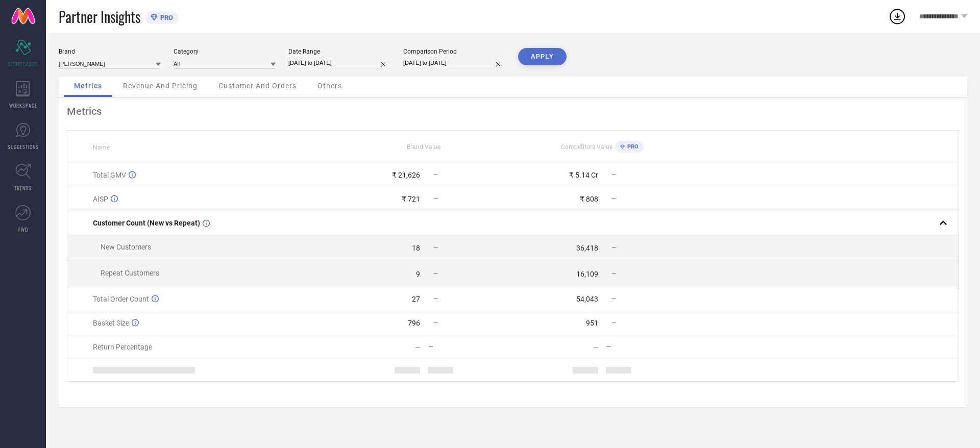  What do you see at coordinates (414, 323) in the screenshot?
I see `div: 796` at bounding box center [414, 323].